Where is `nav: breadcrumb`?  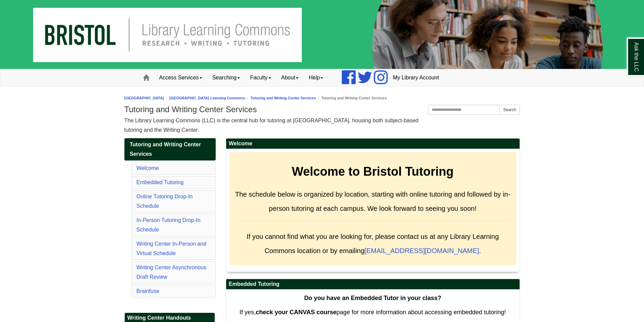 nav: breadcrumb is located at coordinates (322, 98).